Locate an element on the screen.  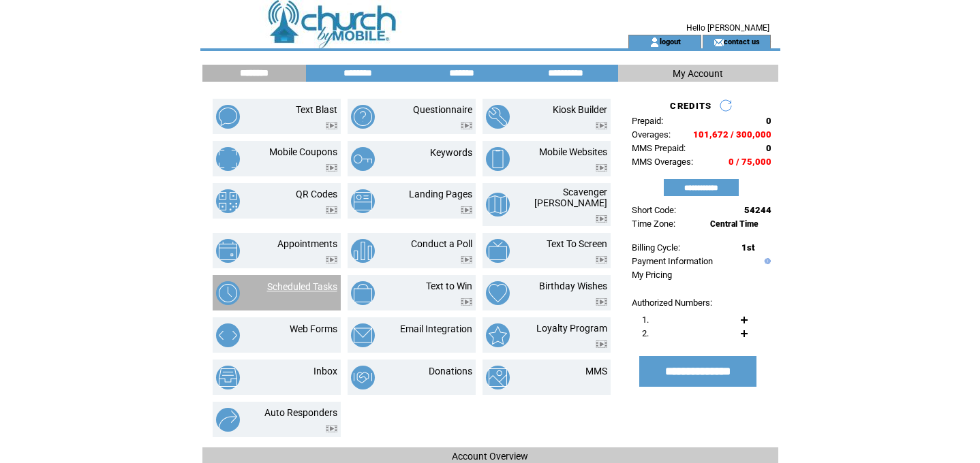
a: Donations is located at coordinates (451, 371).